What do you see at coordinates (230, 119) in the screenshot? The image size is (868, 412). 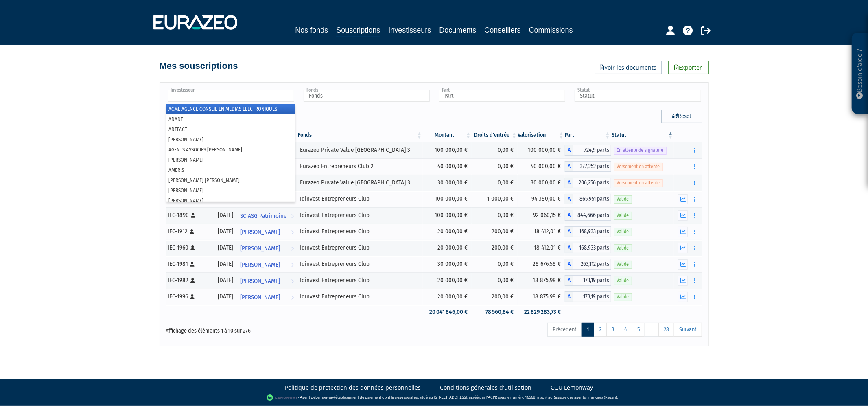 I see `li: ADANE` at bounding box center [230, 119].